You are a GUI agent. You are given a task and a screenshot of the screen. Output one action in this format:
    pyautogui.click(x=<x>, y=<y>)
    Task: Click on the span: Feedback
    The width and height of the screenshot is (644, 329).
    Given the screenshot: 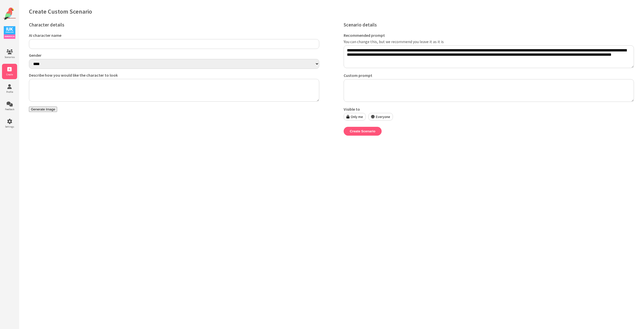 What is the action you would take?
    pyautogui.click(x=9, y=109)
    